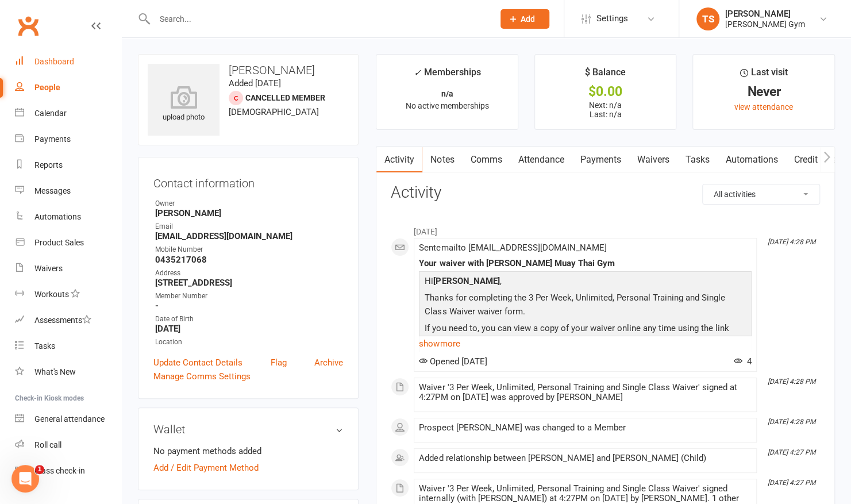  What do you see at coordinates (399, 160) in the screenshot?
I see `a: Activity` at bounding box center [399, 160].